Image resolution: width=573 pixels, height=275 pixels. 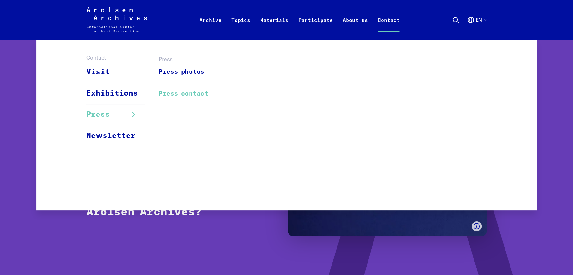 What do you see at coordinates (315, 28) in the screenshot?
I see `a: Participate` at bounding box center [315, 28].